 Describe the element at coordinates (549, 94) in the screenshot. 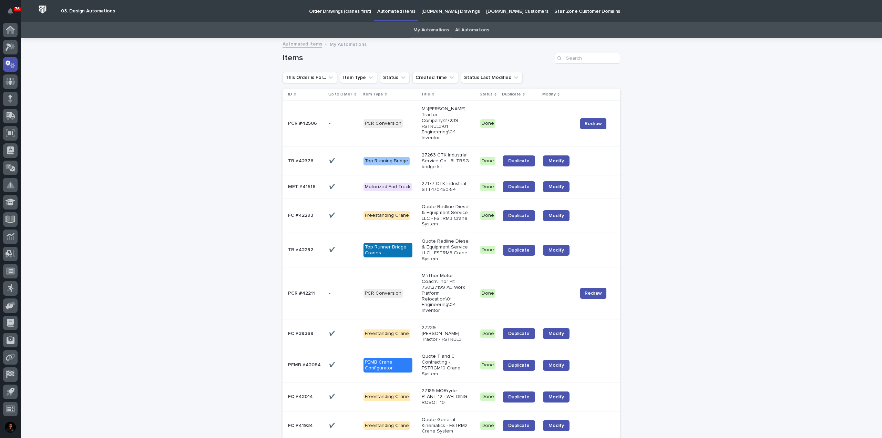

I see `p: Modify` at that location.